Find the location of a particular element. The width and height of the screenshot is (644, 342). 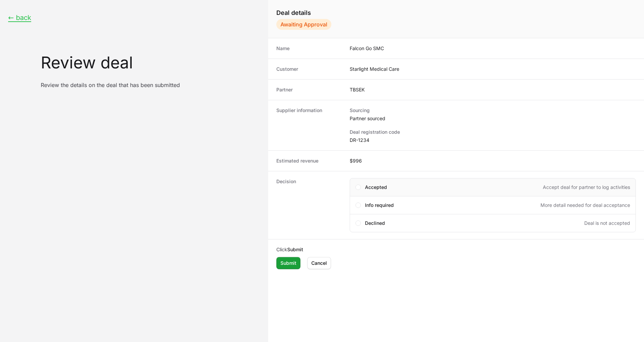

button: Submit is located at coordinates (288, 263).